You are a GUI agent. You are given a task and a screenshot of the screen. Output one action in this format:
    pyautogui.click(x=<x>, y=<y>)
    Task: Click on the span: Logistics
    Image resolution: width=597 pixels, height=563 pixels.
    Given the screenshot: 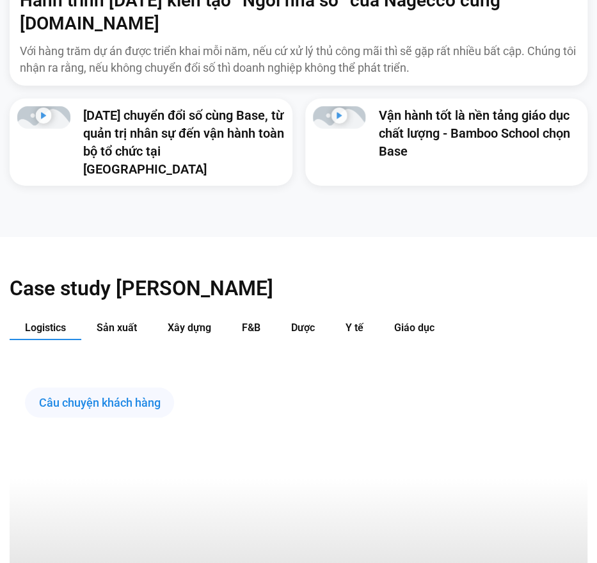 What is the action you would take?
    pyautogui.click(x=45, y=327)
    